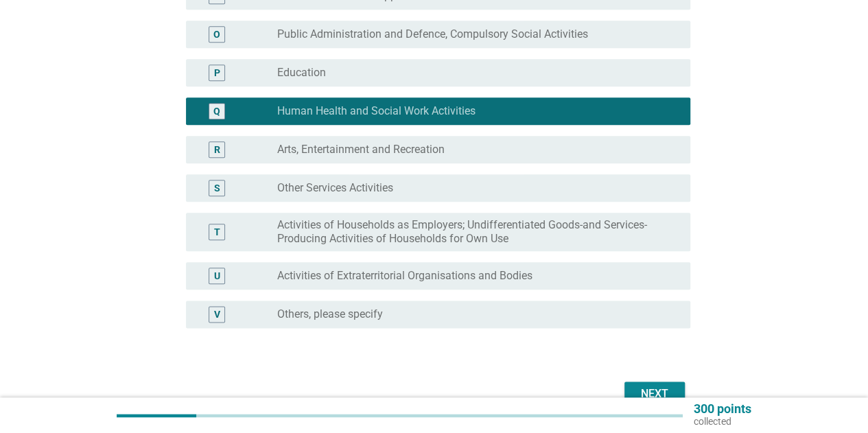 This screenshot has width=868, height=433. What do you see at coordinates (723, 410) in the screenshot?
I see `p: 300 points` at bounding box center [723, 410].